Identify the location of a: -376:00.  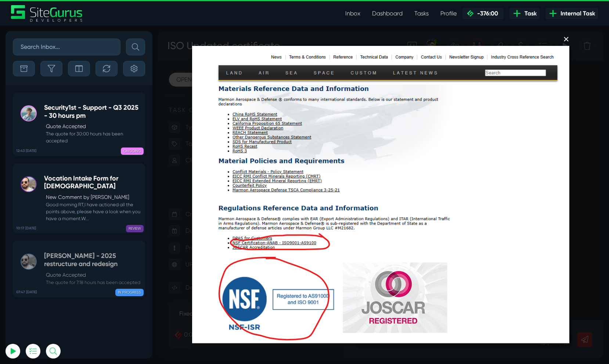
(483, 13).